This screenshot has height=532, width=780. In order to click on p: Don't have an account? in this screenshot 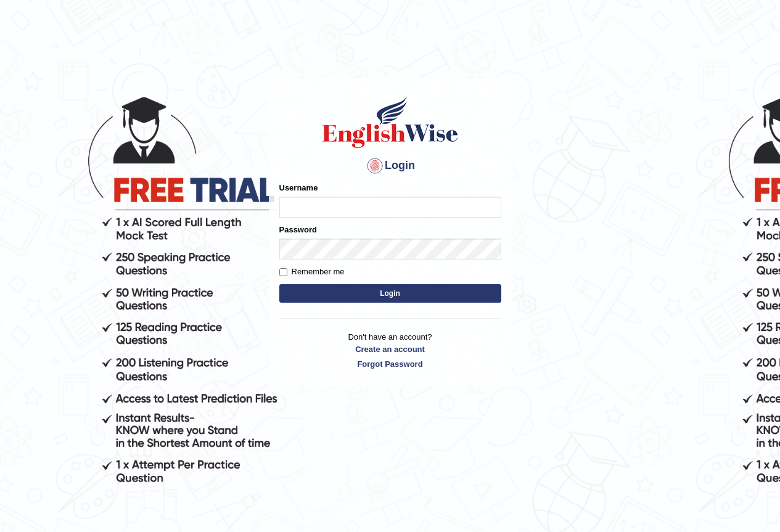, I will do `click(390, 350)`.